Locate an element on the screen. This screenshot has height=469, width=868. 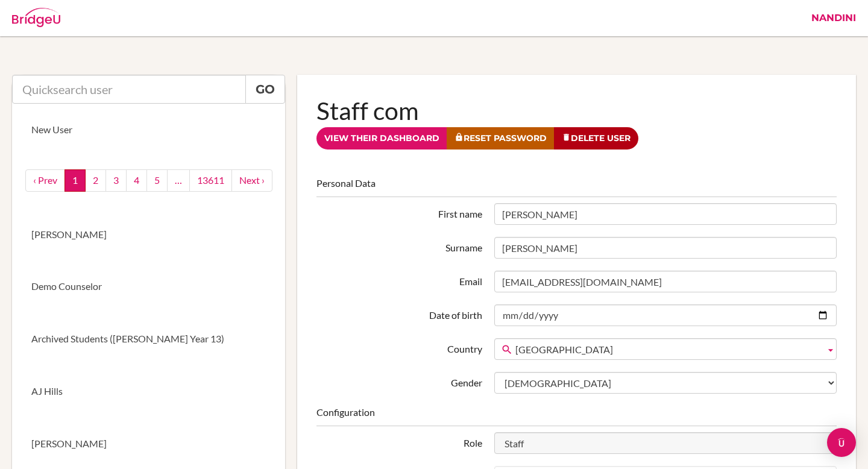
label: Role is located at coordinates (399, 442).